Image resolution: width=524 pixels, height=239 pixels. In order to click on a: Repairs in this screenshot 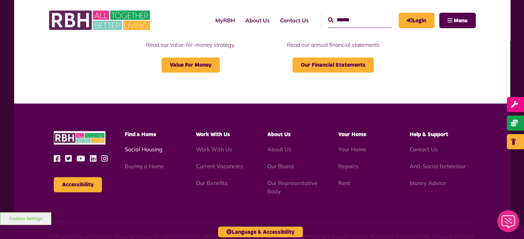, I will do `click(348, 166)`.